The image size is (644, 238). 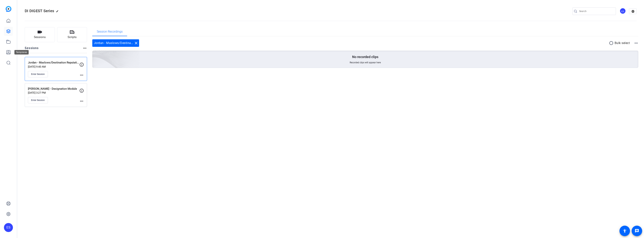 What do you see at coordinates (32, 49) in the screenshot?
I see `h2: Sessions` at bounding box center [32, 49].